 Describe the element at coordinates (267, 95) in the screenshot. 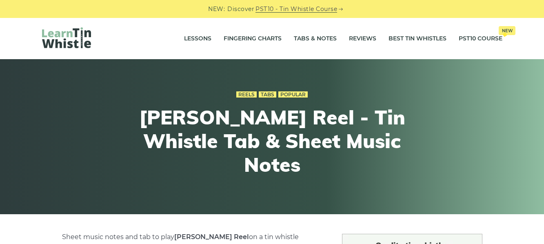

I see `a: Tabs` at that location.